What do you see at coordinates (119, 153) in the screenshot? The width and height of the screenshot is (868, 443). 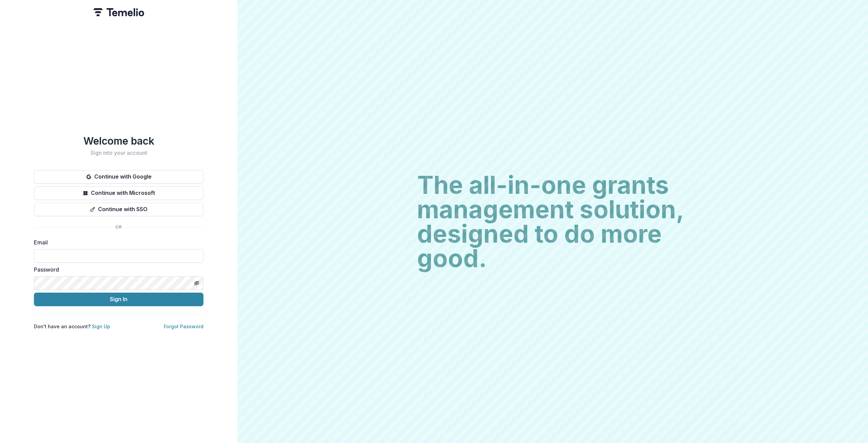 I see `h2: Sign into your account` at bounding box center [119, 153].